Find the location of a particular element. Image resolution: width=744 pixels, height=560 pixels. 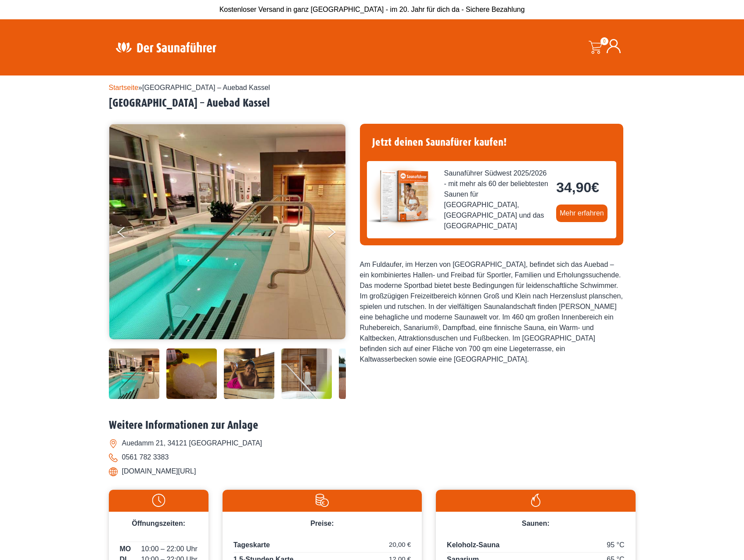

span: 95 °C is located at coordinates (616, 545).